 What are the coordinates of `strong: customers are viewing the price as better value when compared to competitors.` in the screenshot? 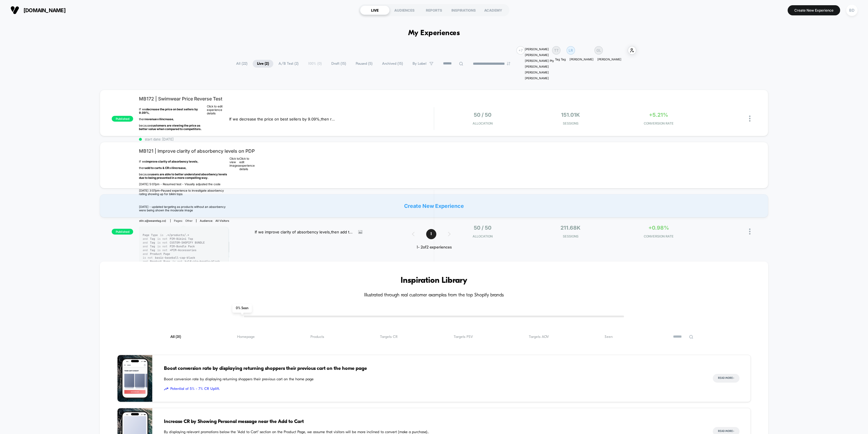 It's located at (170, 127).